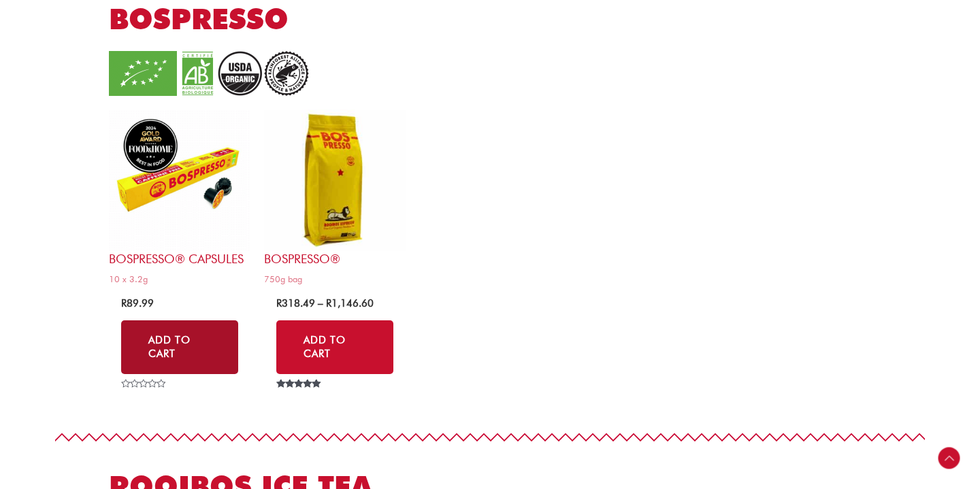  I want to click on img: bospresso® capsules, so click(179, 180).